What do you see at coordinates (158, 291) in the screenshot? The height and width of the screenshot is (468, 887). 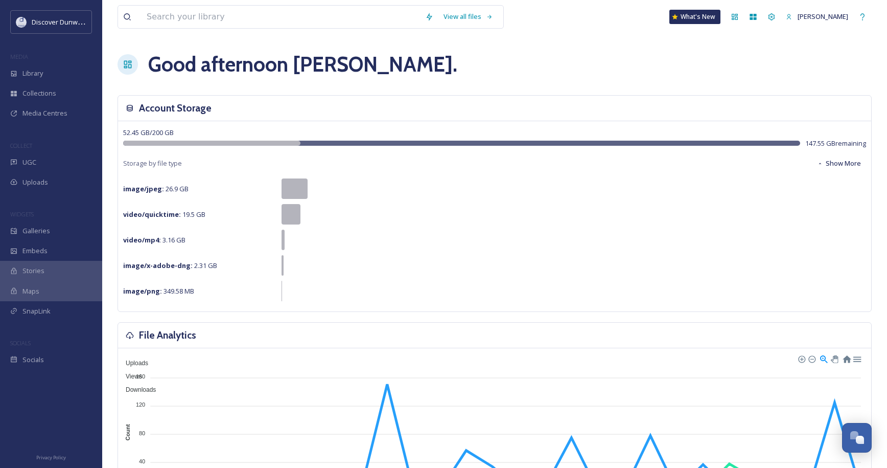 I see `span: 349.58 MB` at bounding box center [158, 291].